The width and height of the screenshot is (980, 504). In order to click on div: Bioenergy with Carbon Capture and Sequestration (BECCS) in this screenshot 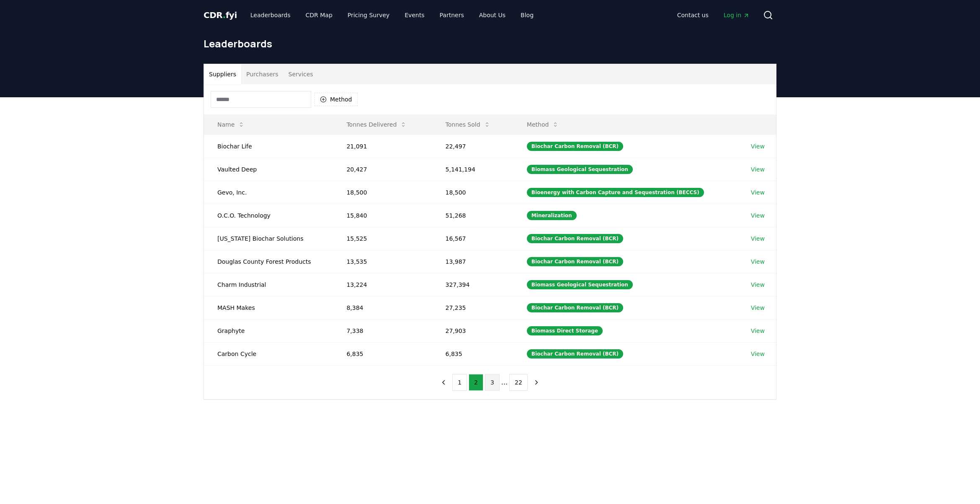, I will do `click(615, 192)`.